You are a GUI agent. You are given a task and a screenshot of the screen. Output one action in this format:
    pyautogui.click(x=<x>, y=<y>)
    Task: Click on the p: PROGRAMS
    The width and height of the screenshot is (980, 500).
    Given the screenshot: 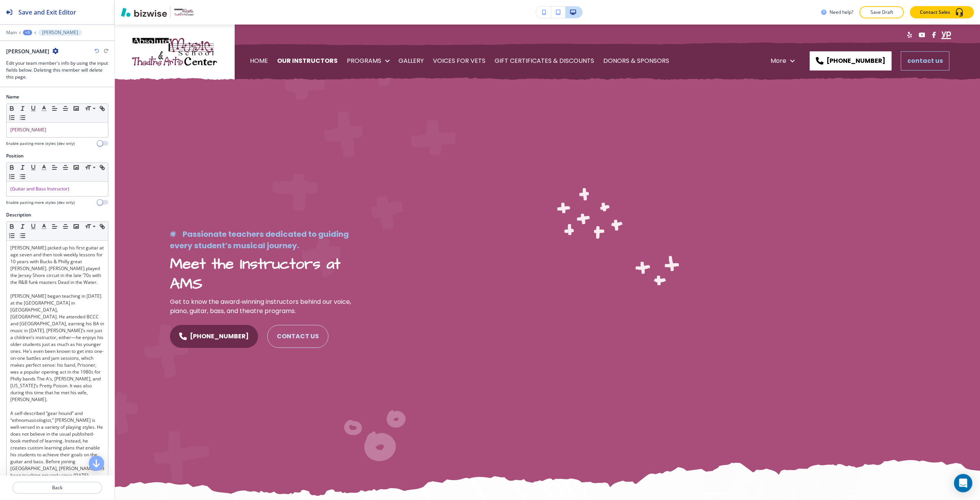 What is the action you would take?
    pyautogui.click(x=364, y=61)
    